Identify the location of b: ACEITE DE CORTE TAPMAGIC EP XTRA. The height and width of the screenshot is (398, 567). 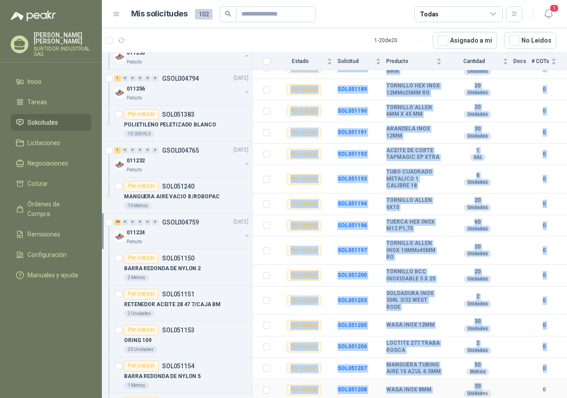
(414, 154).